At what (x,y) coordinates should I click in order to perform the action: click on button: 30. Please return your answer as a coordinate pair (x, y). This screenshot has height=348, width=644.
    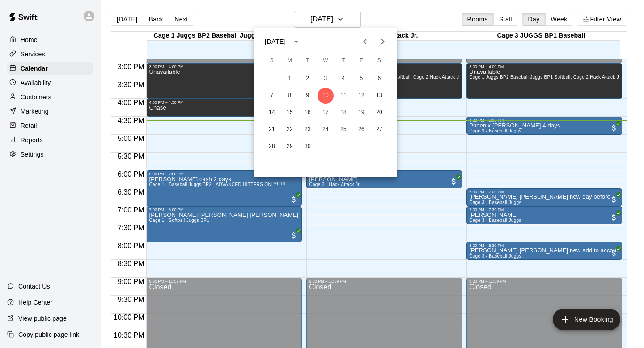
    Looking at the image, I should click on (308, 147).